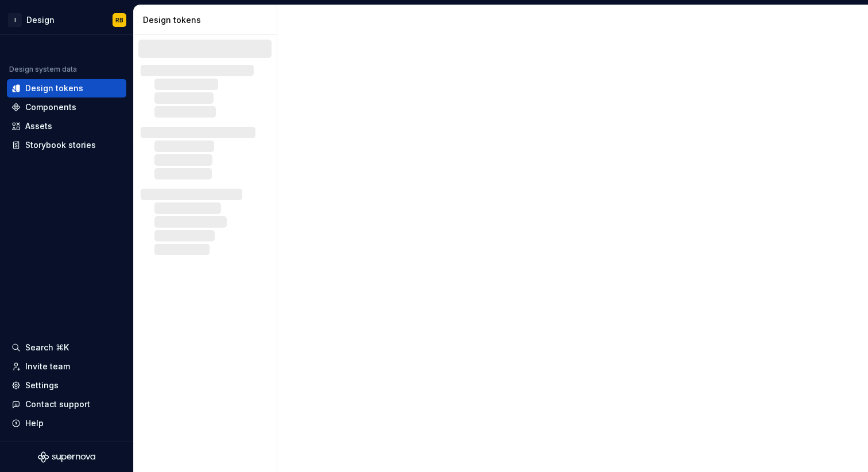  What do you see at coordinates (120, 20) in the screenshot?
I see `div: RB` at bounding box center [120, 20].